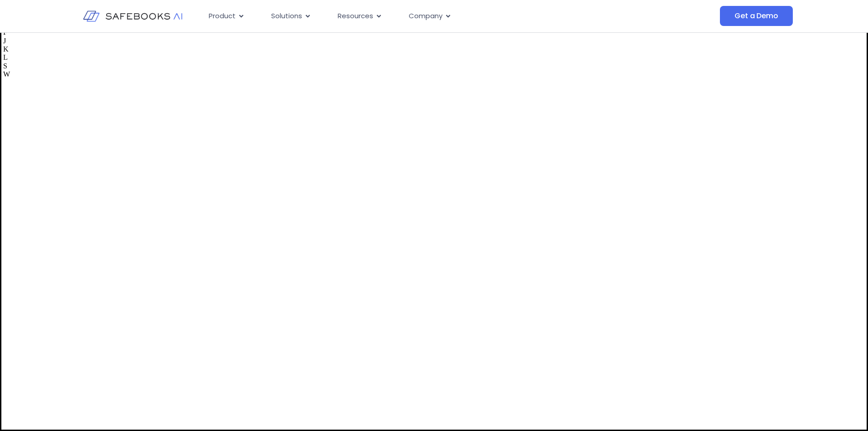 This screenshot has height=431, width=868. Describe the element at coordinates (756, 16) in the screenshot. I see `span: Get a Demo` at that location.